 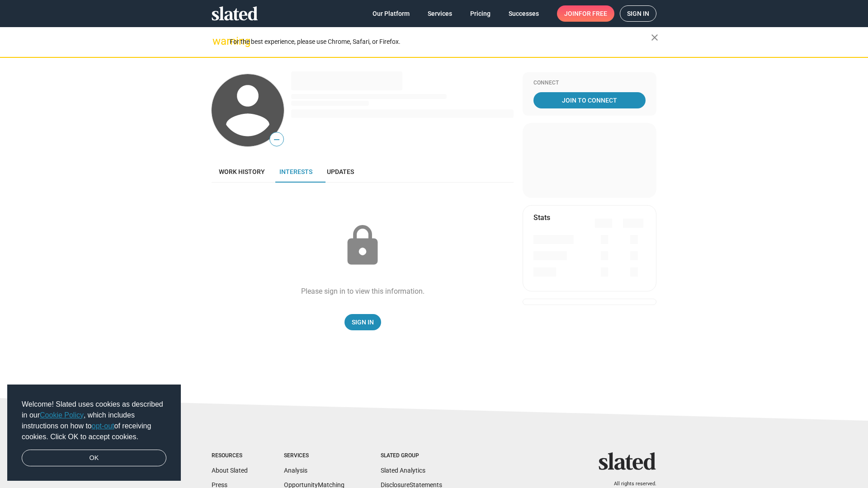 What do you see at coordinates (242, 171) in the screenshot?
I see `span: Work history` at bounding box center [242, 171].